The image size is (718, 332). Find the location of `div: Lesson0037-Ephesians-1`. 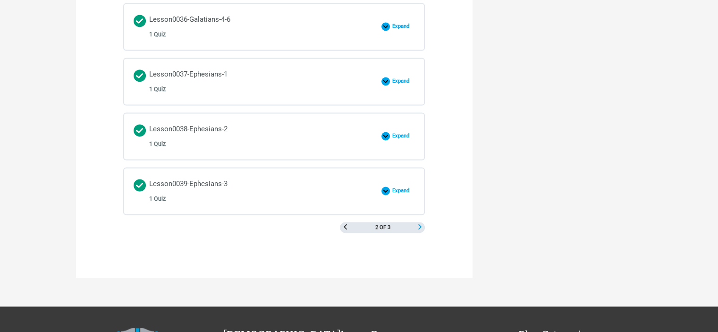

div: Lesson0037-Ephesians-1 is located at coordinates (188, 81).